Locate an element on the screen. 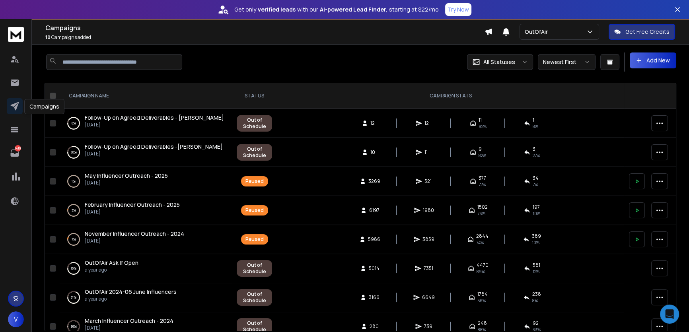 Image resolution: width=689 pixels, height=332 pixels. button: Add New is located at coordinates (653, 60).